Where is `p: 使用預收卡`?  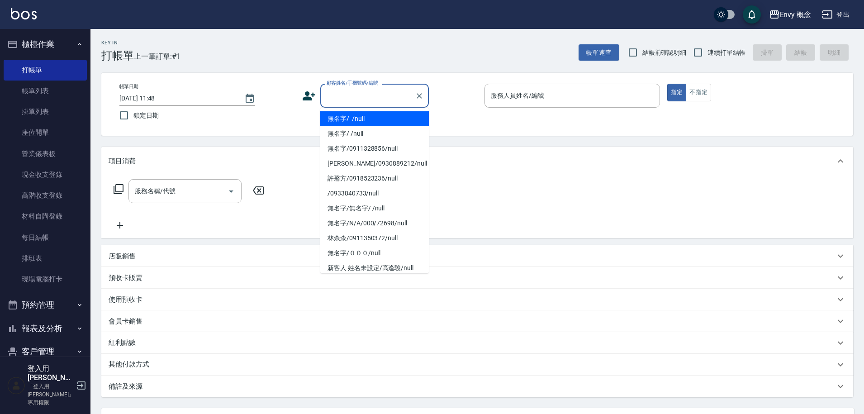 p: 使用預收卡 is located at coordinates (125, 299).